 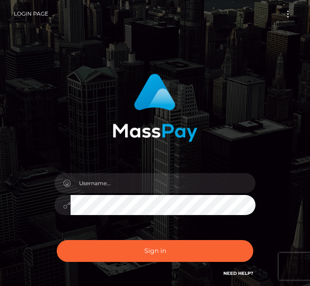 What do you see at coordinates (238, 273) in the screenshot?
I see `a: Need Help?` at bounding box center [238, 273].